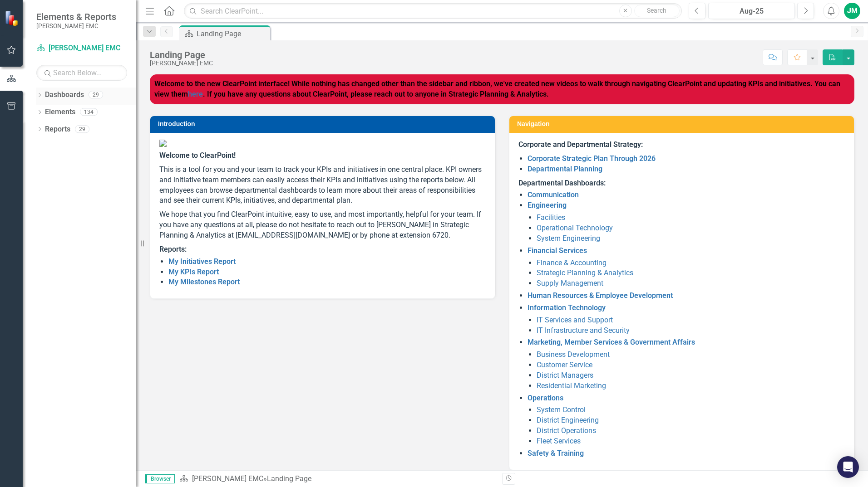 This screenshot has width=868, height=487. Describe the element at coordinates (751, 11) in the screenshot. I see `button: Aug-25` at that location.